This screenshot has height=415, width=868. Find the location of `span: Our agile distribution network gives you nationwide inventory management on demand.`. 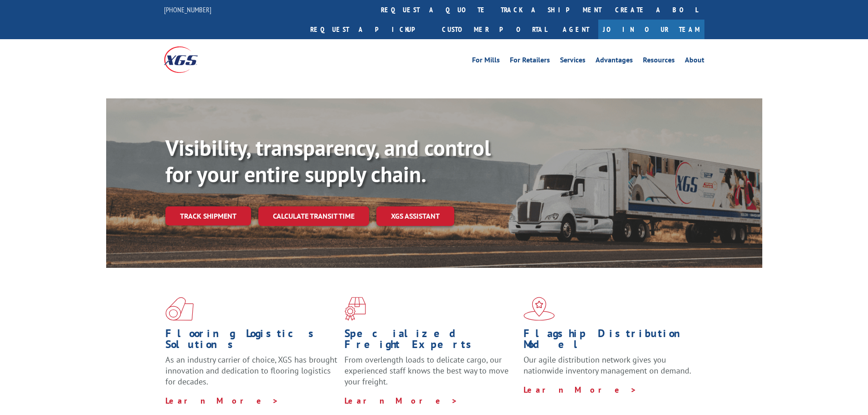

span: Our agile distribution network gives you nationwide inventory management on demand. is located at coordinates (607, 365).